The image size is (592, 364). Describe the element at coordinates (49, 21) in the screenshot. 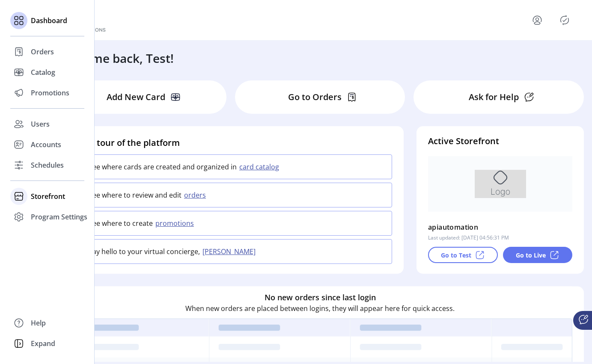

I see `span: Dashboard` at that location.